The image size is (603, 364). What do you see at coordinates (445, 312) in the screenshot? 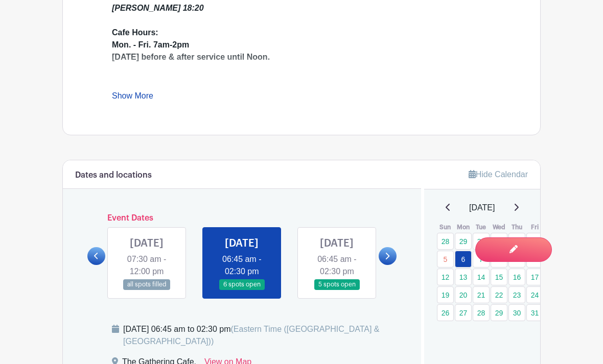
I see `a: 26` at bounding box center [445, 312].